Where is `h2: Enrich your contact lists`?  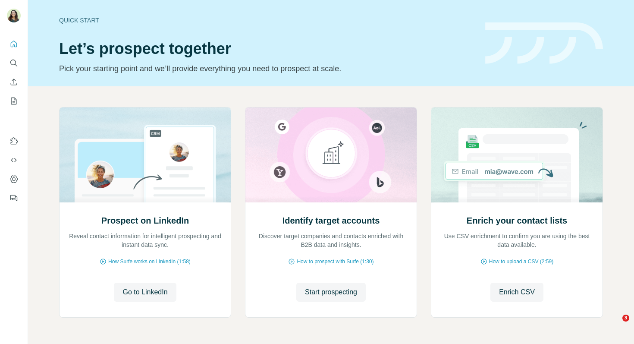 h2: Enrich your contact lists is located at coordinates (517, 221).